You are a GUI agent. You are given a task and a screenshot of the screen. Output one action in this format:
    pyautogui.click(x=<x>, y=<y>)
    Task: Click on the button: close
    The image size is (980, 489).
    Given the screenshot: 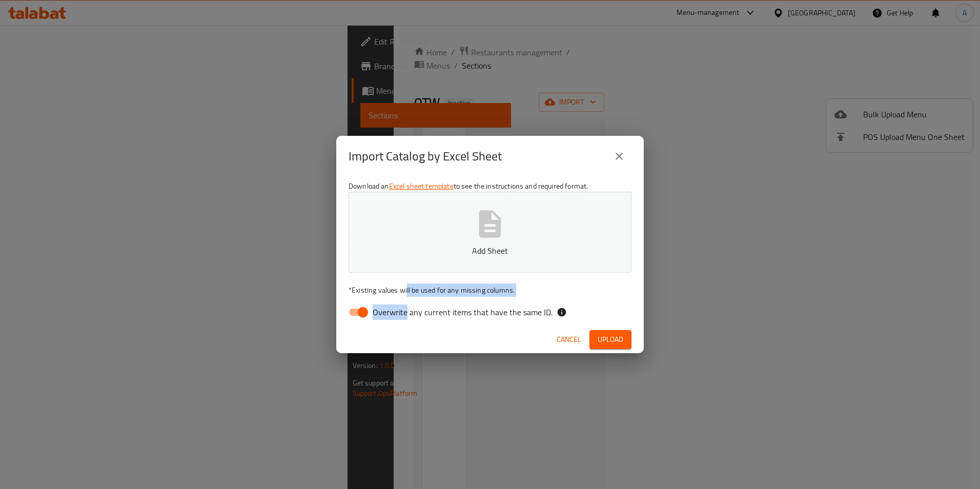 What is the action you would take?
    pyautogui.click(x=619, y=157)
    